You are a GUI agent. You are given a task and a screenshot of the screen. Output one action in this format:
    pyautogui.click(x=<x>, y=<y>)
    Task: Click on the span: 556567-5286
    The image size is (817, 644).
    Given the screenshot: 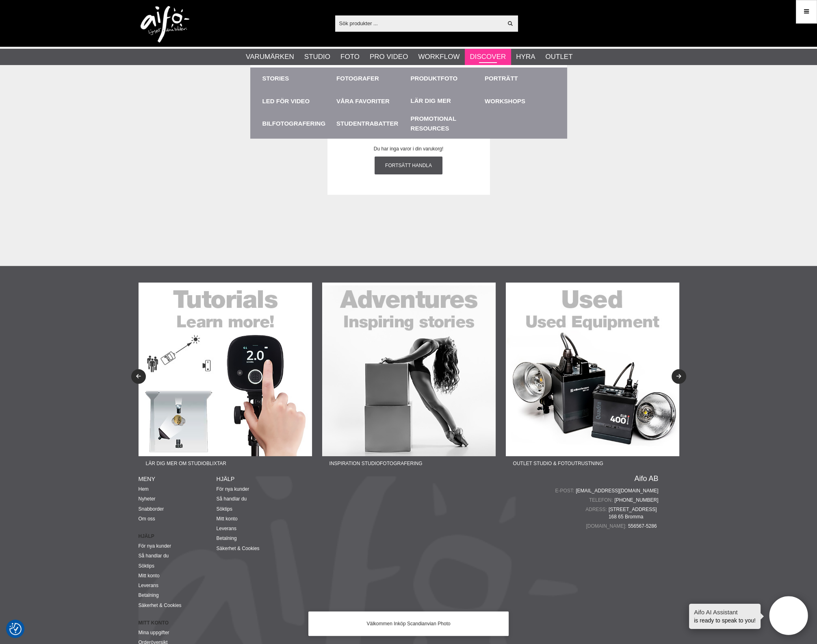 What is the action you would take?
    pyautogui.click(x=643, y=526)
    